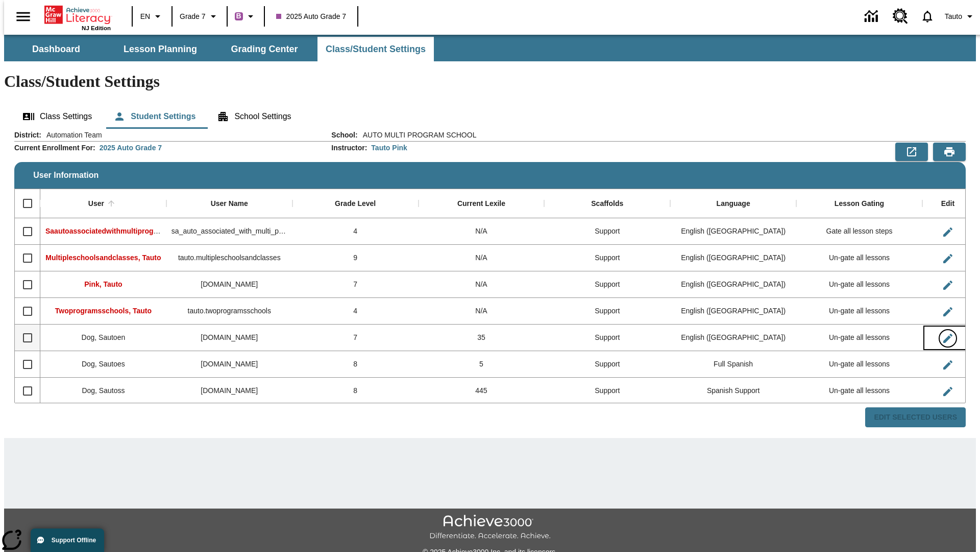 This screenshot has width=980, height=552. Describe the element at coordinates (960, 16) in the screenshot. I see `button: Profile/Settings` at that location.